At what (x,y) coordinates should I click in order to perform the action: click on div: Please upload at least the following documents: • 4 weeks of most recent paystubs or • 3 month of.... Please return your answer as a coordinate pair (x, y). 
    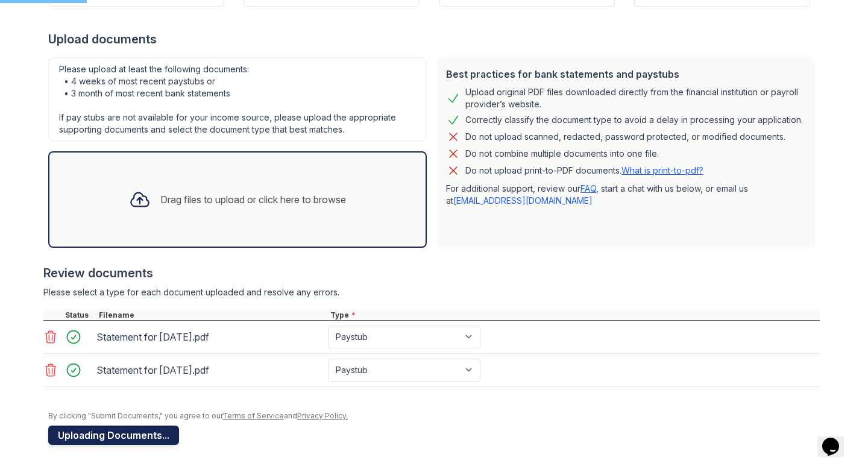
    Looking at the image, I should click on (237, 100).